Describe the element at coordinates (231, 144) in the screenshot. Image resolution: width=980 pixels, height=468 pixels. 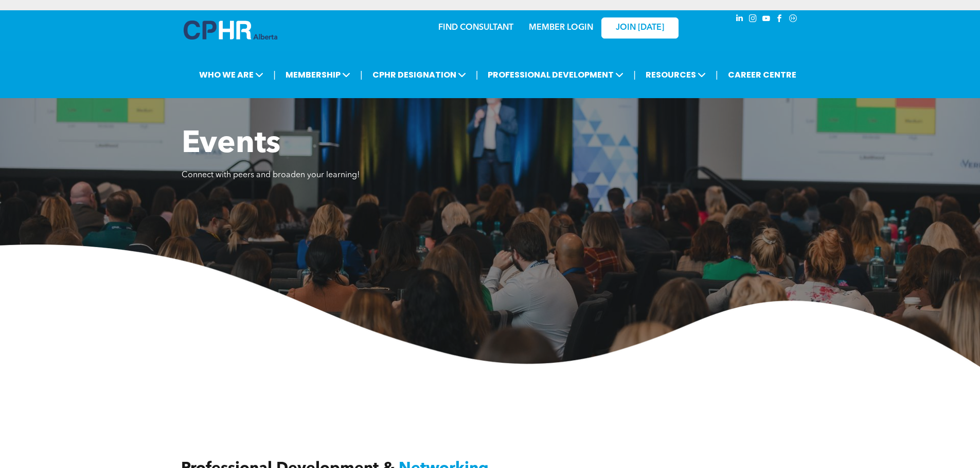
I see `span: Events` at that location.